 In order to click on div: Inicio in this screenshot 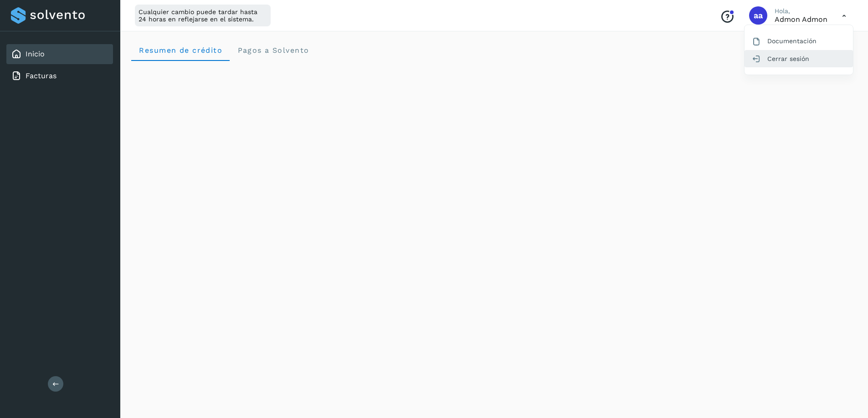, I will do `click(60, 54)`.